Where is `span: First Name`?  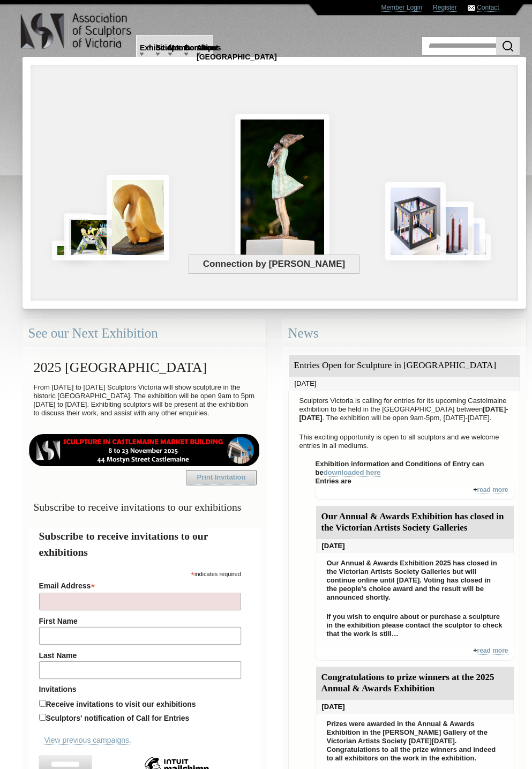 span: First Name is located at coordinates (58, 621).